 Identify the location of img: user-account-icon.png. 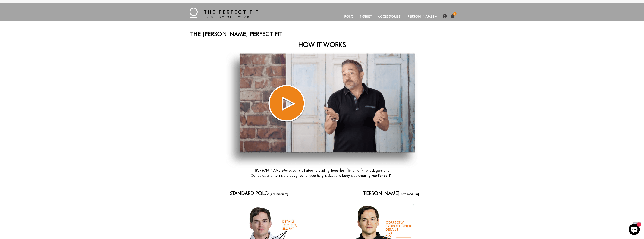
(445, 16).